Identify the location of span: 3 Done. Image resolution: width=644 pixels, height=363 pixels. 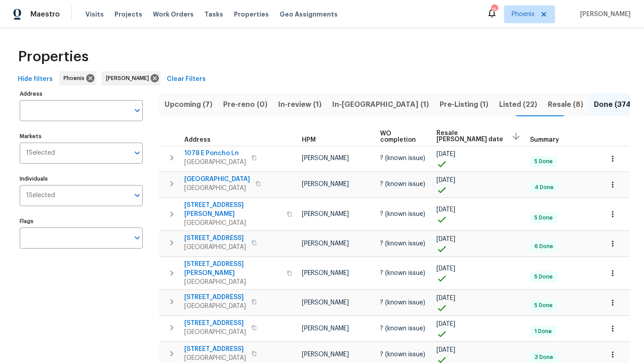
(544, 358).